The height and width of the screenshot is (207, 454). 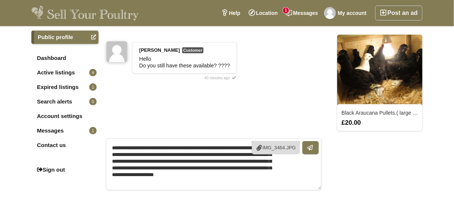 I want to click on img: Suzanna Mavity, so click(x=117, y=52).